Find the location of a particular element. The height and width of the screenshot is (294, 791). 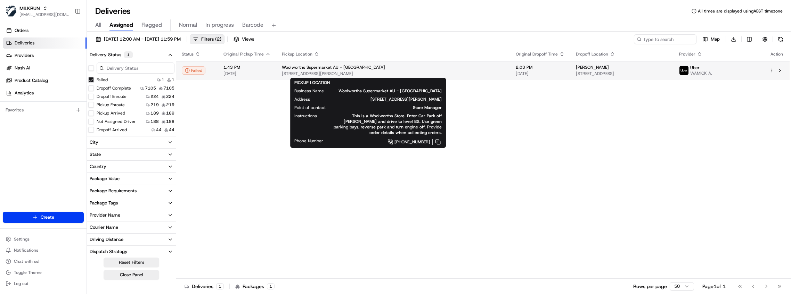

button: Dispatch Strategy is located at coordinates (131, 252).